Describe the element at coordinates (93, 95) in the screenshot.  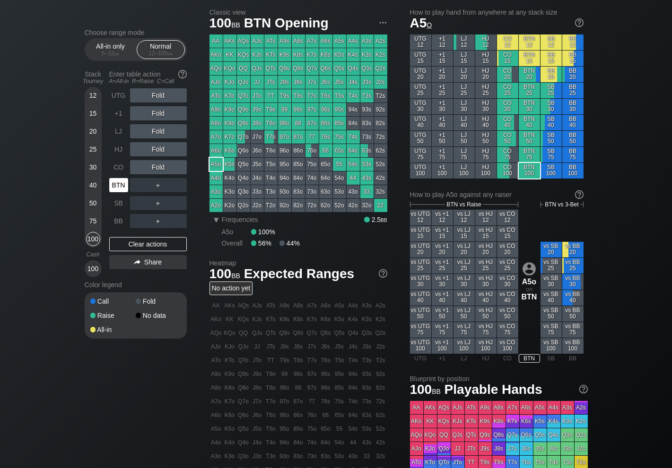
I see `div: 12` at that location.